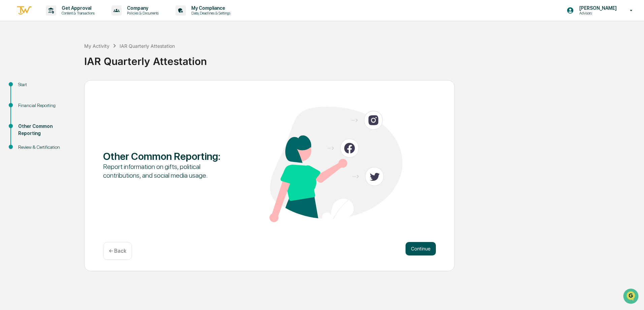  What do you see at coordinates (46, 130) in the screenshot?
I see `div: Other Common Reporting` at bounding box center [46, 130].